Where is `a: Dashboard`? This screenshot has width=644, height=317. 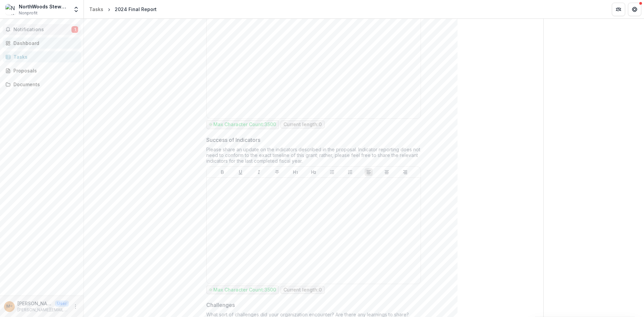 a: Dashboard is located at coordinates (41, 43).